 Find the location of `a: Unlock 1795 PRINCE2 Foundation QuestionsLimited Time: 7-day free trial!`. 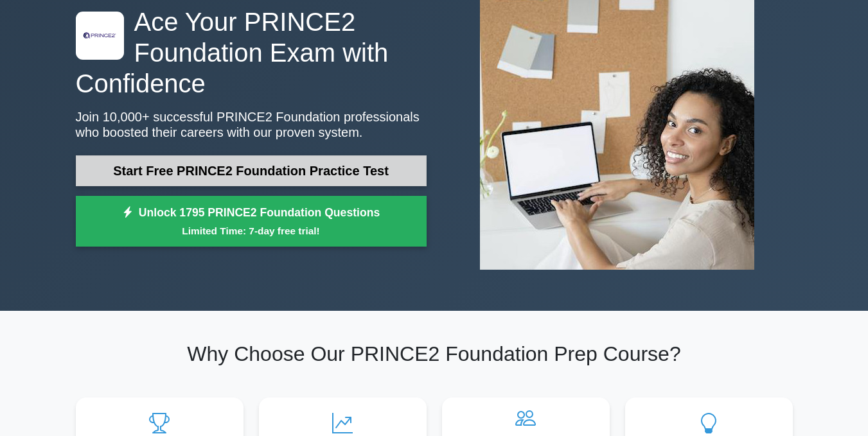

a: Unlock 1795 PRINCE2 Foundation QuestionsLimited Time: 7-day free trial! is located at coordinates (251, 221).